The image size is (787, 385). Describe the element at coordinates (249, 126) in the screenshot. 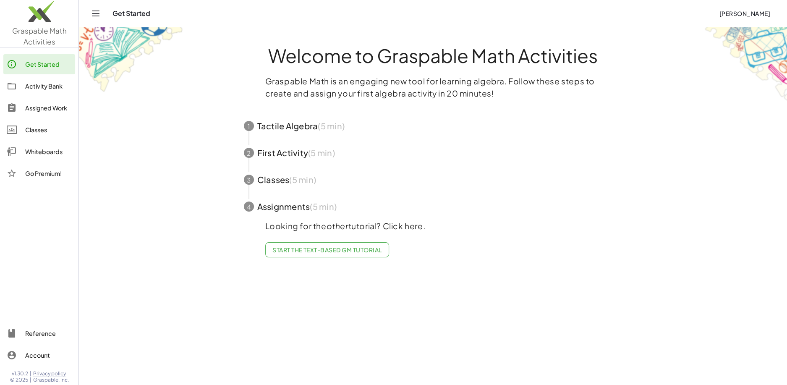

I see `div: 1` at that location.